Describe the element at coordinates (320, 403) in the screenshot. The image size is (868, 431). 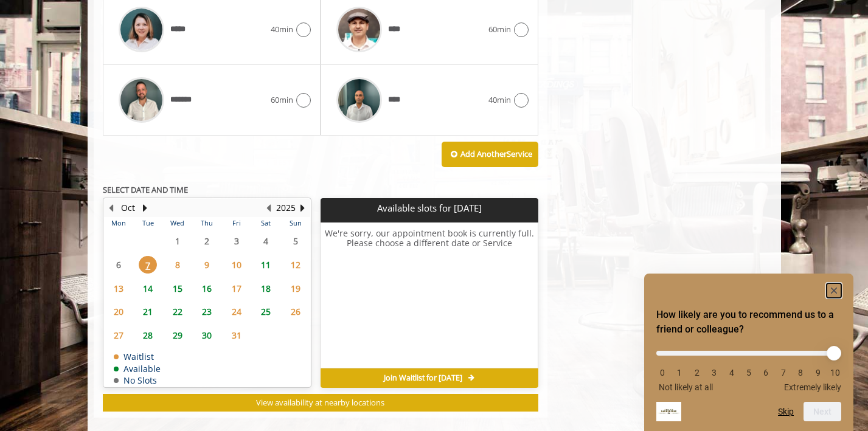
I see `span: View availability at nearby locations` at that location.